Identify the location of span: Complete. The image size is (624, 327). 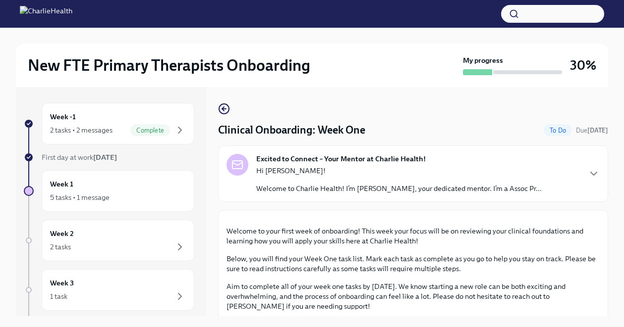
(150, 130).